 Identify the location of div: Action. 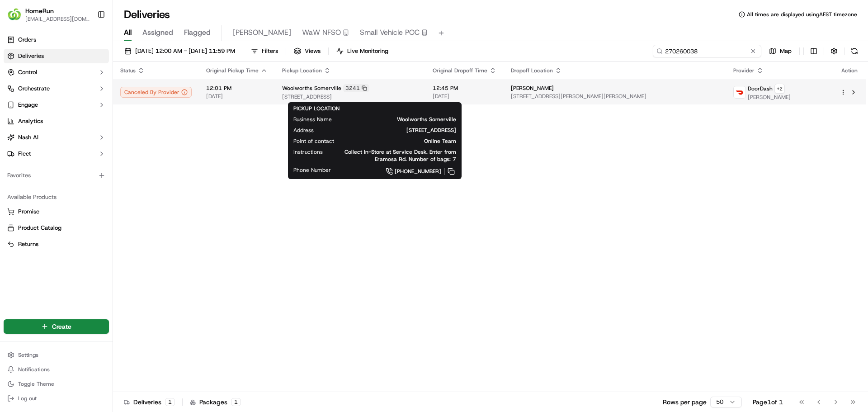
(850, 71).